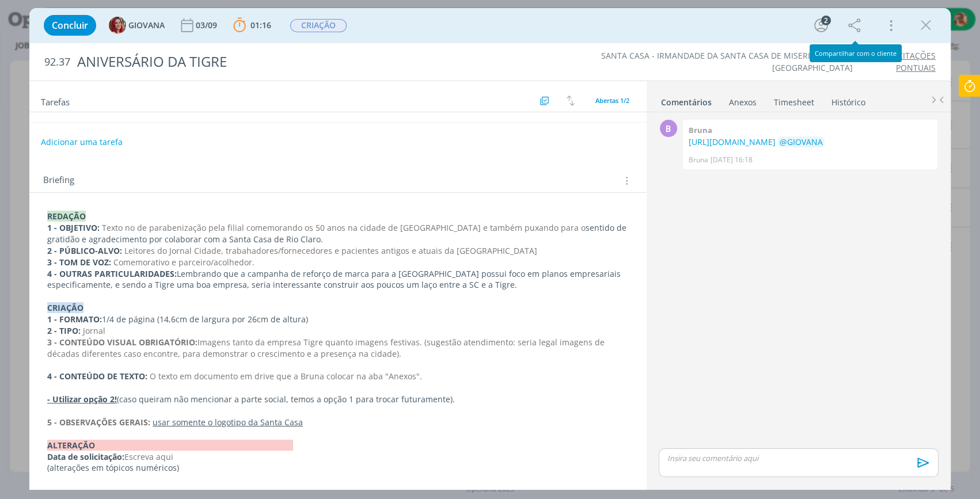 This screenshot has width=980, height=499. I want to click on span: Leitores do Jornal Cidade, trabahadores/fornecedores e pacientes antigos e atuais da [GEOGRAPHIC_..., so click(330, 251).